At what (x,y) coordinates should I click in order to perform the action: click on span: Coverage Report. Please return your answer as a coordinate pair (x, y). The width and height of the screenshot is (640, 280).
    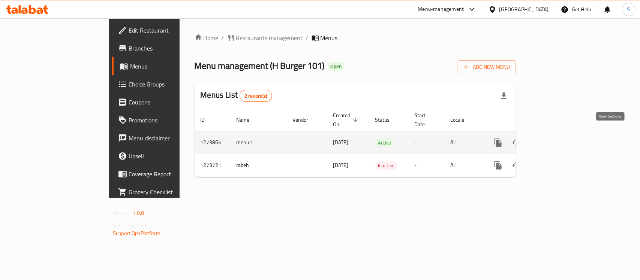
    Looking at the image, I should click on (169, 174).